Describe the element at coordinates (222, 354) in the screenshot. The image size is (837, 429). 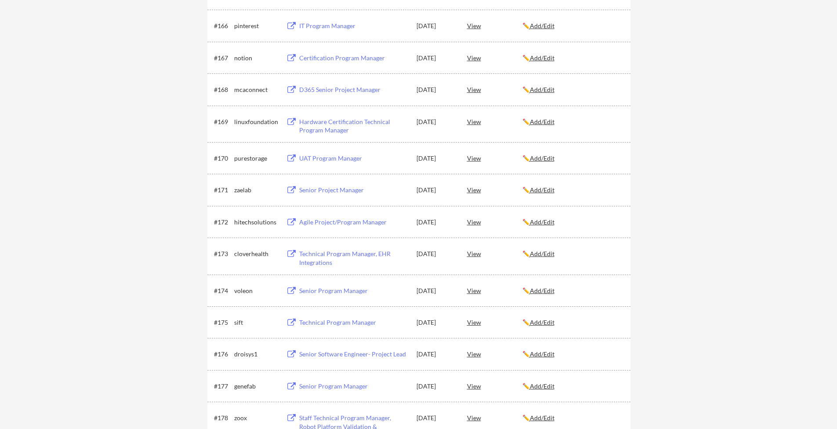
I see `div: #176` at that location.